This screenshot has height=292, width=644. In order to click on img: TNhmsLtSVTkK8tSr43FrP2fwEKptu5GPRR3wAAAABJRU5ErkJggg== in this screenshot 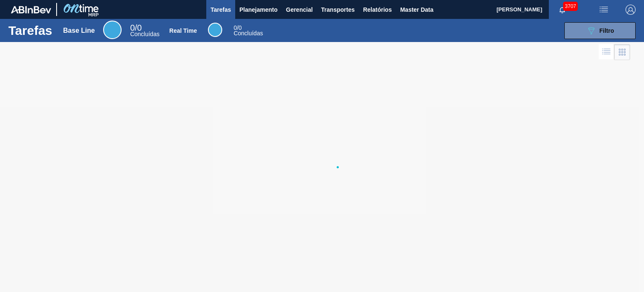, I will do `click(31, 10)`.